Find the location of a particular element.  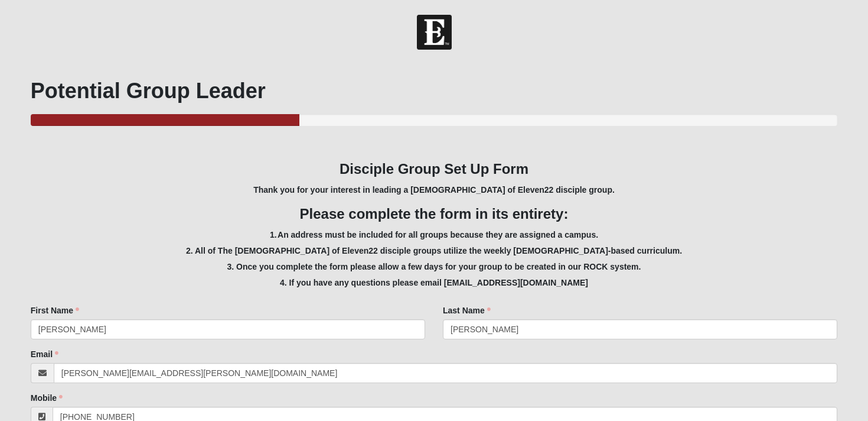

label: Email is located at coordinates (44, 354).